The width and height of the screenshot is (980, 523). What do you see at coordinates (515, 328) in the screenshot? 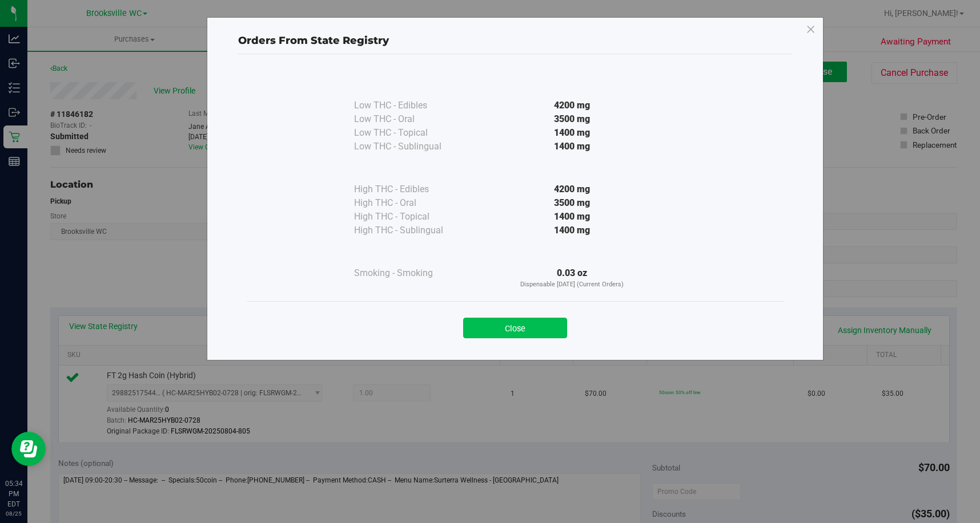
I see `button: Close` at bounding box center [515, 328].